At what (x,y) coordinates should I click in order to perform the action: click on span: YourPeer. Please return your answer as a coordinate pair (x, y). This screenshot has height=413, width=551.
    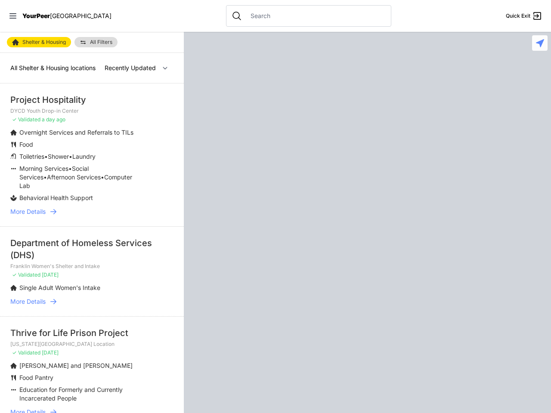
    Looking at the image, I should click on (36, 15).